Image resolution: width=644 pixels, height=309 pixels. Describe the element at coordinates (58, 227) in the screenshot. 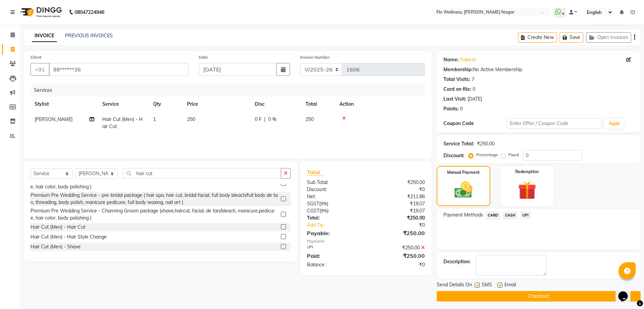

I see `div: Hair Cut (Men) - Hair Cut` at that location.